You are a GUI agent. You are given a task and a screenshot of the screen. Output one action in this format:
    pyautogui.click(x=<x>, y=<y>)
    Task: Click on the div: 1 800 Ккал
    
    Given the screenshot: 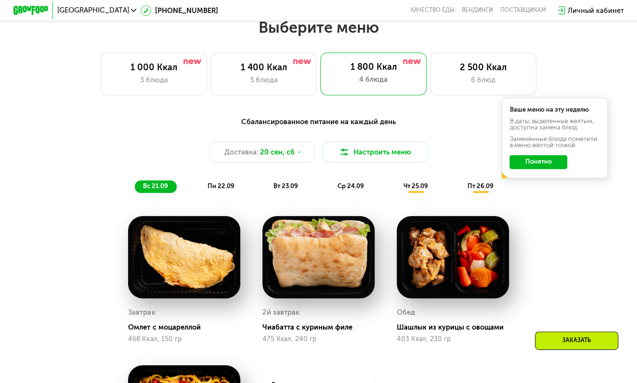 What is the action you would take?
    pyautogui.click(x=374, y=67)
    